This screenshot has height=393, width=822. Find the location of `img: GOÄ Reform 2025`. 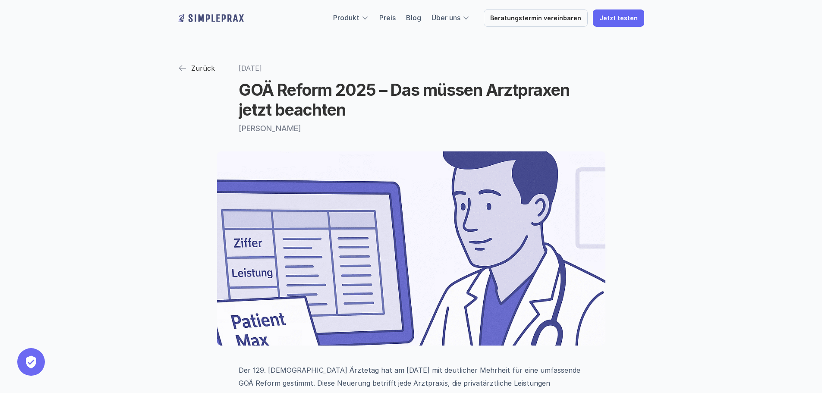

img: GOÄ Reform 2025 is located at coordinates (411, 249).